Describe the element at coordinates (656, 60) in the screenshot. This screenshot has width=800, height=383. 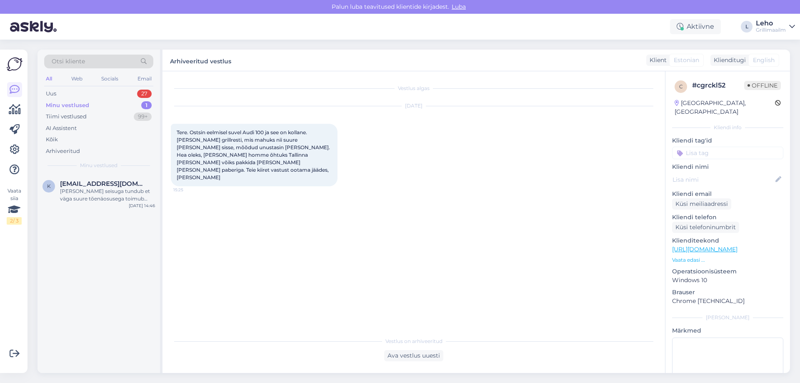
I see `div: Klient` at that location.